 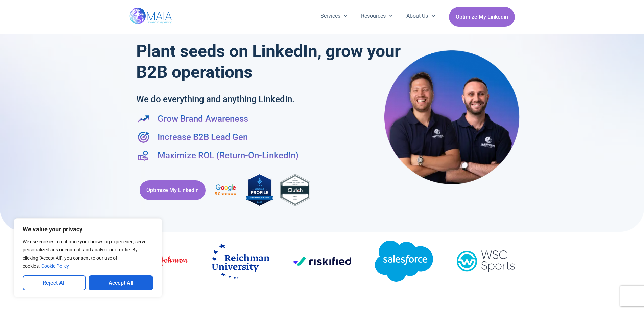 What do you see at coordinates (334, 16) in the screenshot?
I see `a: Services` at bounding box center [334, 16].